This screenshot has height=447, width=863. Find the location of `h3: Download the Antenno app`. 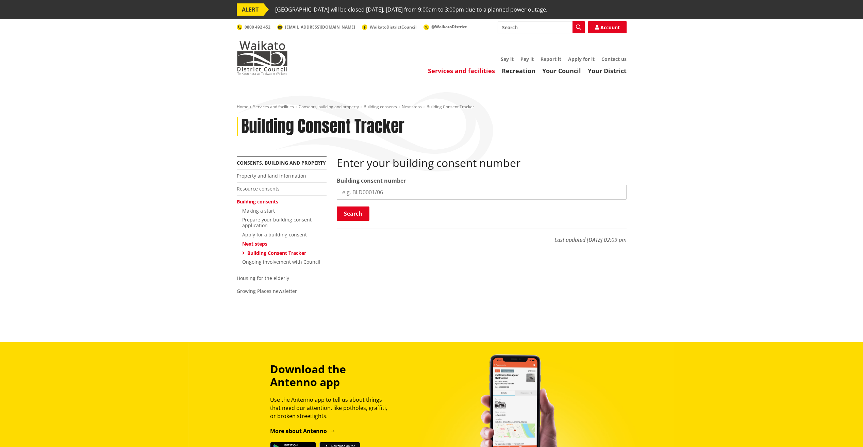

h3: Download the Antenno app is located at coordinates (332, 376).